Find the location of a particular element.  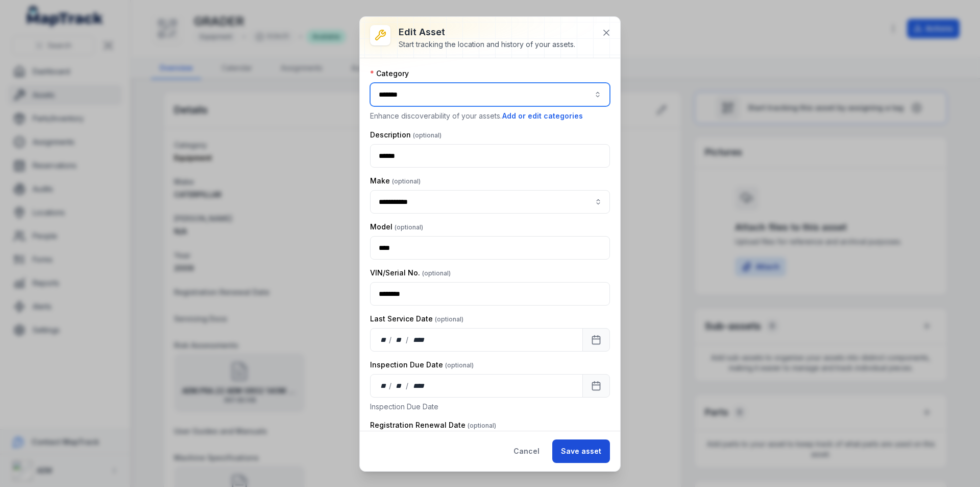

button: Save asset is located at coordinates (581, 451).